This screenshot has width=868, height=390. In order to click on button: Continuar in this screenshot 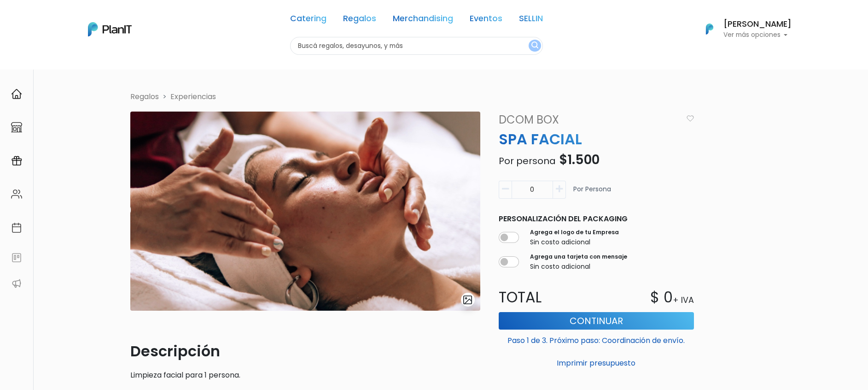, I will do `click(597, 321)`.